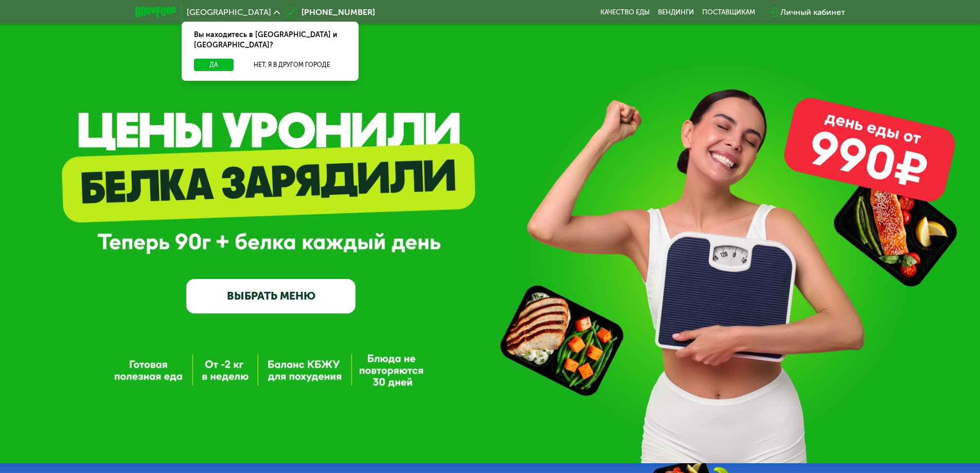  What do you see at coordinates (728, 12) in the screenshot?
I see `div: поставщикам` at bounding box center [728, 12].